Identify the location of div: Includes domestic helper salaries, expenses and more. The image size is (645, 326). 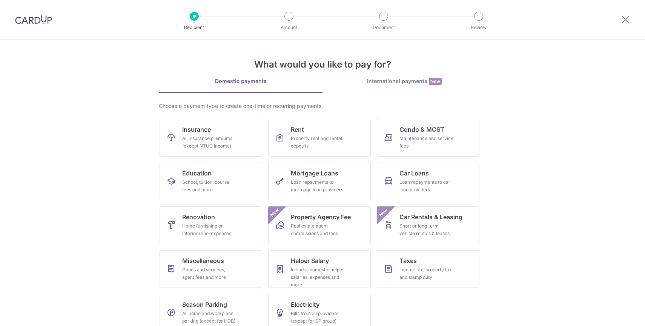
(318, 277).